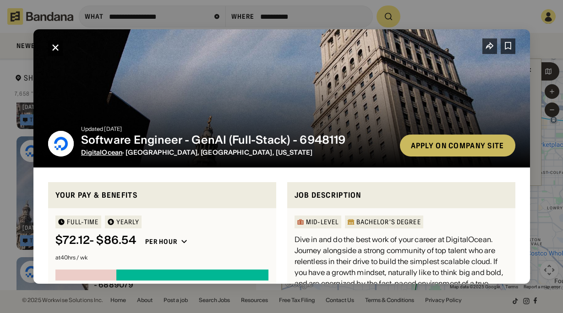  What do you see at coordinates (161, 242) in the screenshot?
I see `div: Per hour` at bounding box center [161, 242].